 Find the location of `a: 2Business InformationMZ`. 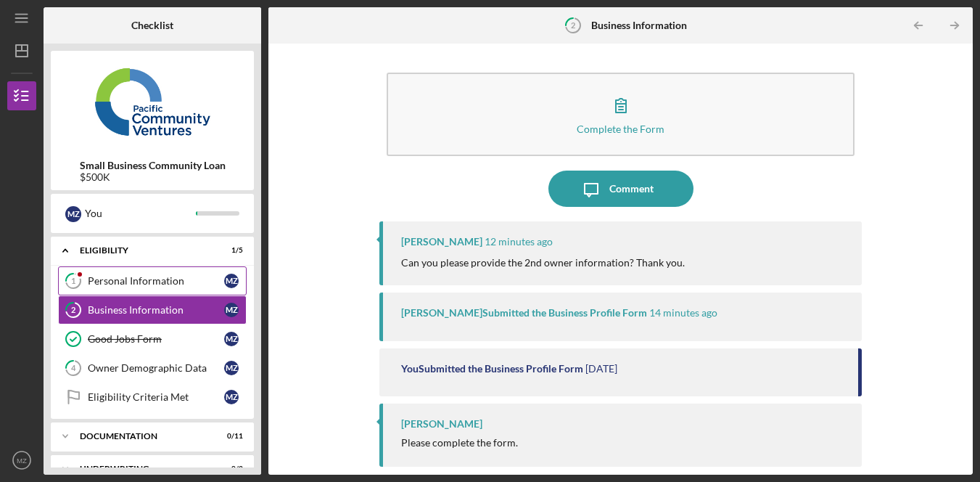

a: 2Business InformationMZ is located at coordinates (152, 310).